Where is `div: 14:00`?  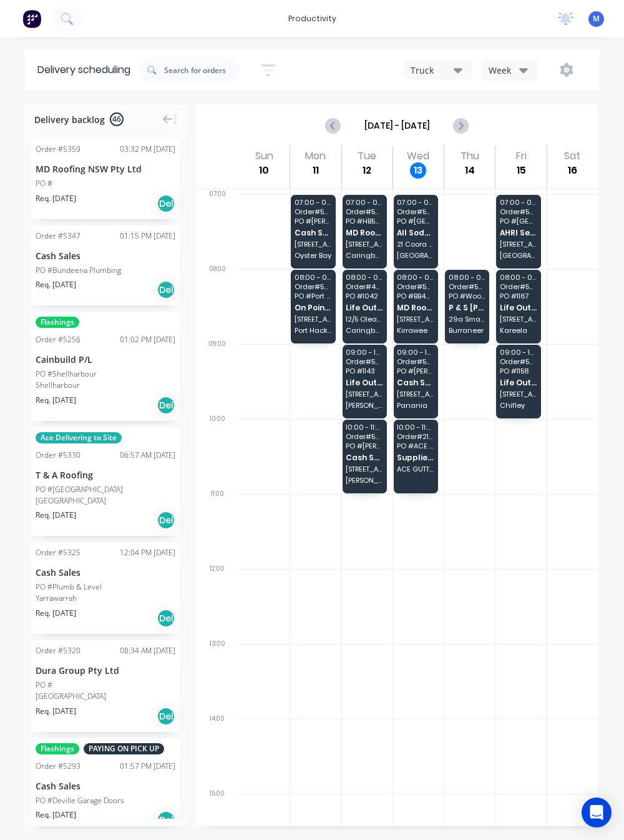 div: 14:00 is located at coordinates (217, 749).